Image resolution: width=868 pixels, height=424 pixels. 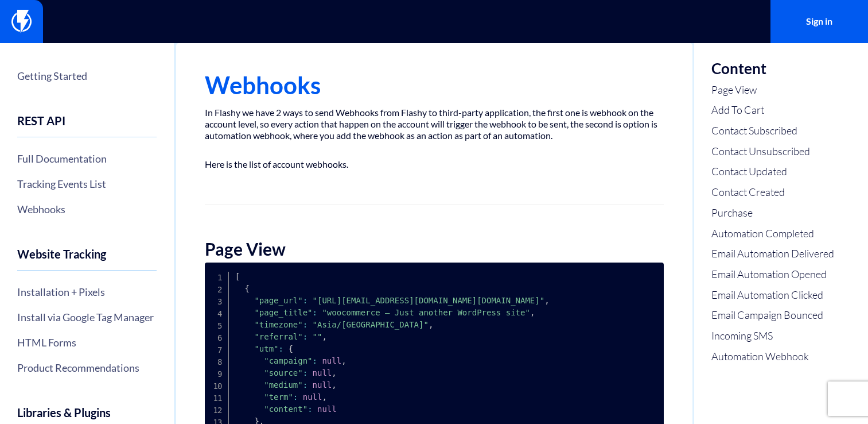 I want to click on a: Webhooks, so click(x=86, y=209).